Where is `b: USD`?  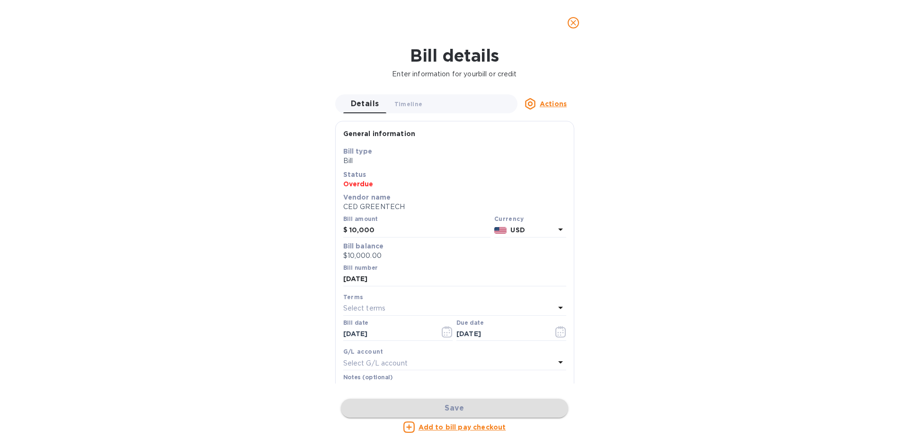 b: USD is located at coordinates (518, 230).